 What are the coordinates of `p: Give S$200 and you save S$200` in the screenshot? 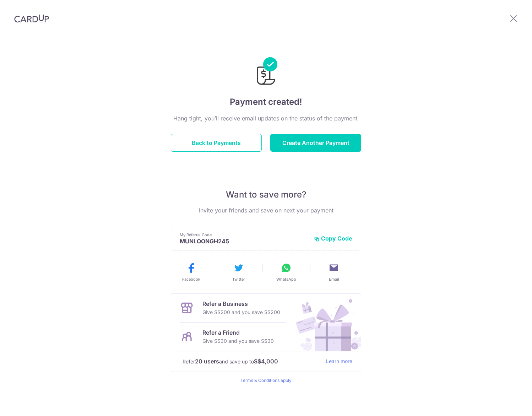 It's located at (241, 312).